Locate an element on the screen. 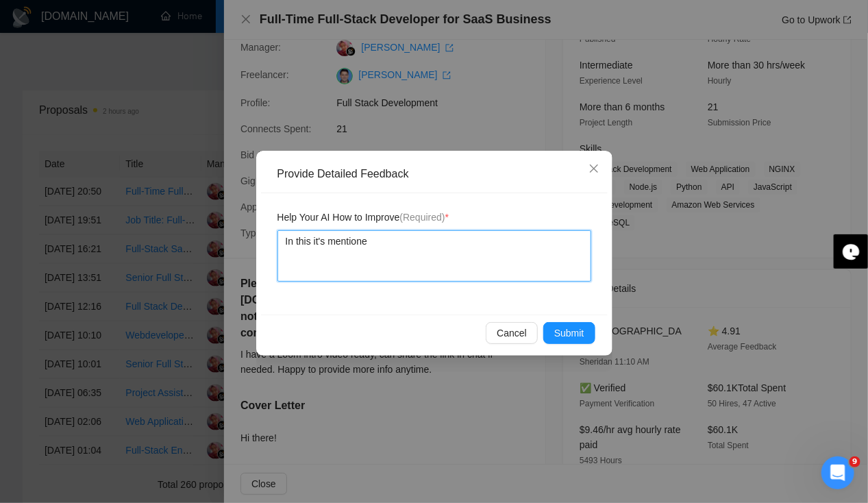  button: Submit is located at coordinates (570, 332).